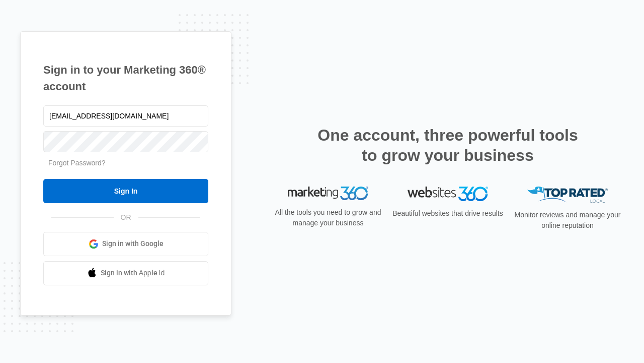 This screenshot has width=644, height=363. Describe the element at coordinates (126, 78) in the screenshot. I see `h1: Sign in to your Marketing 360® account` at that location.